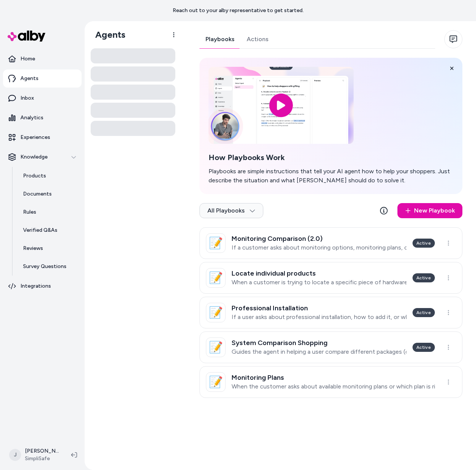 This screenshot has width=476, height=470. I want to click on span: J, so click(15, 455).